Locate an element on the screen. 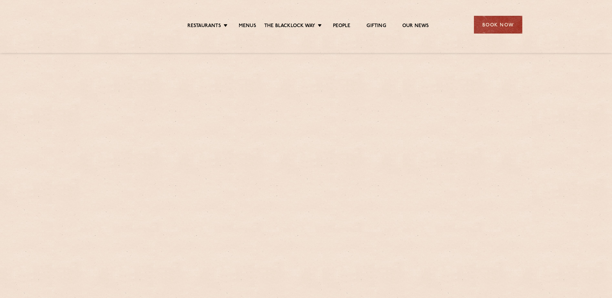 Image resolution: width=612 pixels, height=298 pixels. a: Gifting is located at coordinates (376, 26).